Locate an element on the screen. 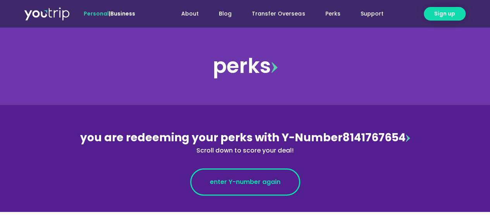  nav: Menu is located at coordinates (275, 14).